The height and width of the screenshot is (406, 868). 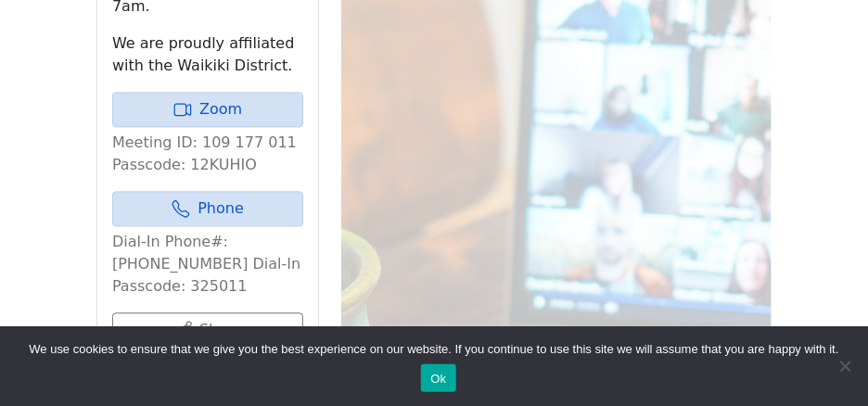 What do you see at coordinates (438, 379) in the screenshot?
I see `button: Ok` at bounding box center [438, 379].